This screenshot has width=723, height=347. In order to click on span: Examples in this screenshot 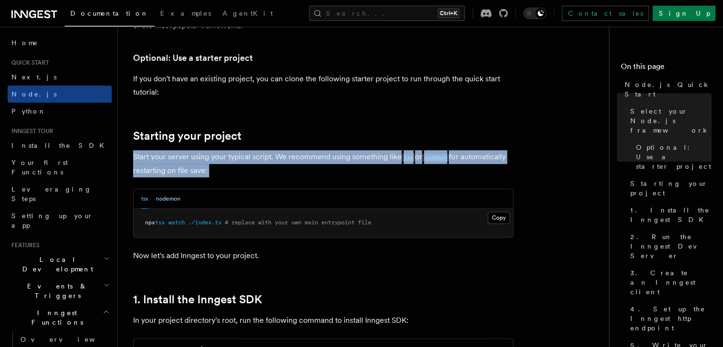, I will do `click(185, 13)`.